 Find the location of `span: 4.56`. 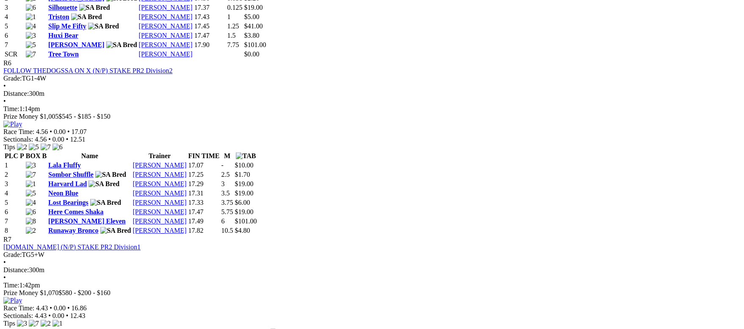

span: 4.56 is located at coordinates (41, 139).